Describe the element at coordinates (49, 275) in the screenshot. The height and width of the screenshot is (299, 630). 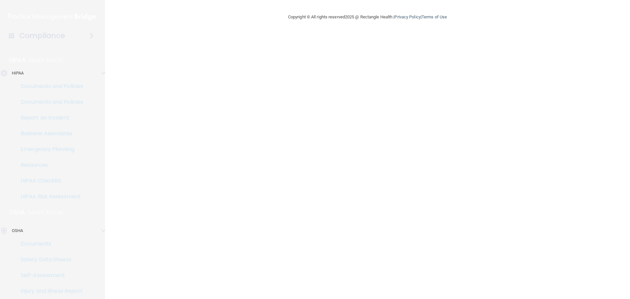
I see `p: Self-Assessment` at that location.